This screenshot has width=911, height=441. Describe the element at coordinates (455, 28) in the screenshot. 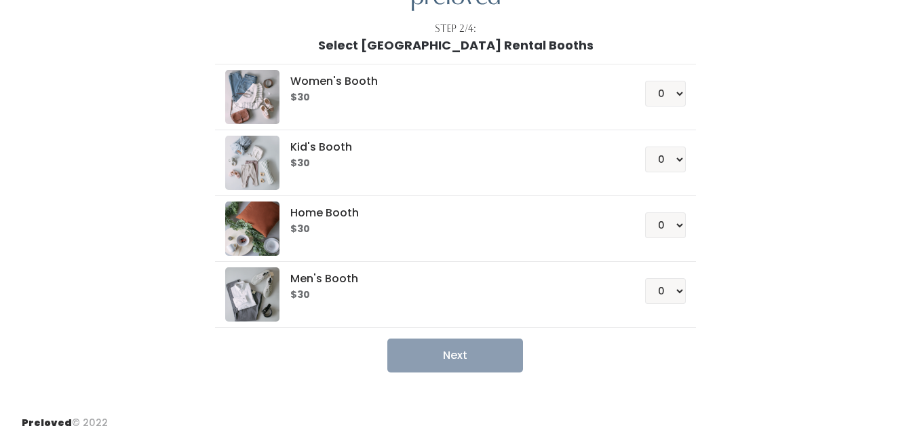

I see `div: Step 2/4:` at that location.